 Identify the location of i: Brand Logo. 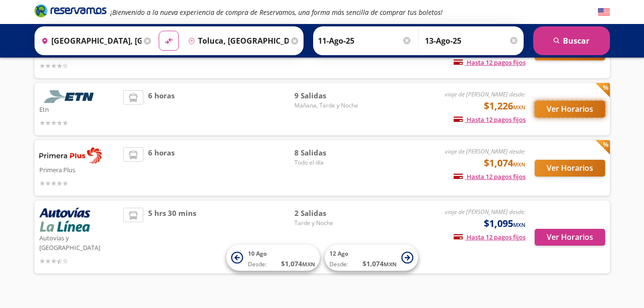
(71, 11).